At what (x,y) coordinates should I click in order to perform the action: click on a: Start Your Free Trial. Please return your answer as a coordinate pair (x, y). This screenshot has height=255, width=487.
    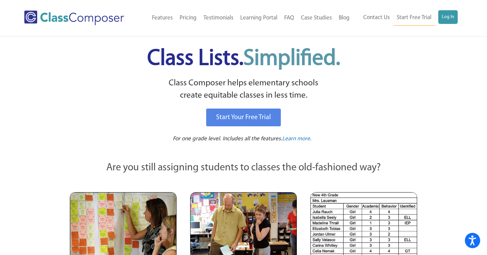
    Looking at the image, I should click on (243, 117).